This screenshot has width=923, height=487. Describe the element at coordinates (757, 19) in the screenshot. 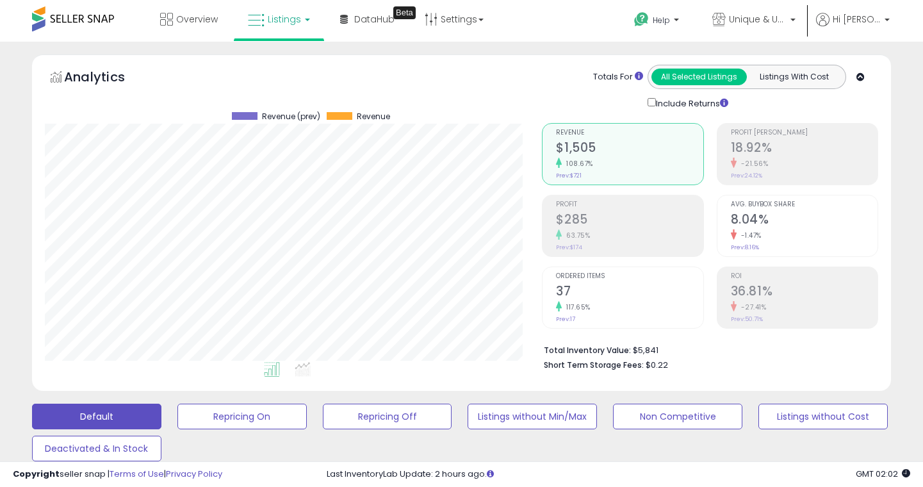

I see `span: Unique & Upscale` at that location.